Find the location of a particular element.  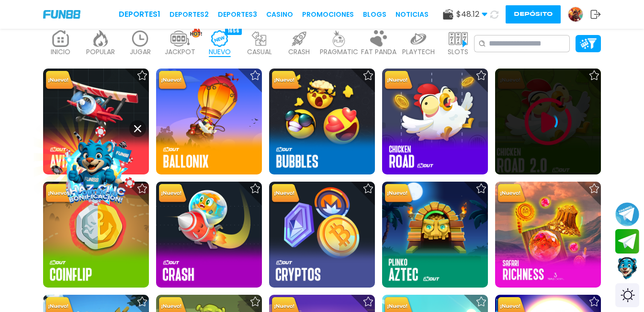

a: Deportes2 is located at coordinates (189, 15).